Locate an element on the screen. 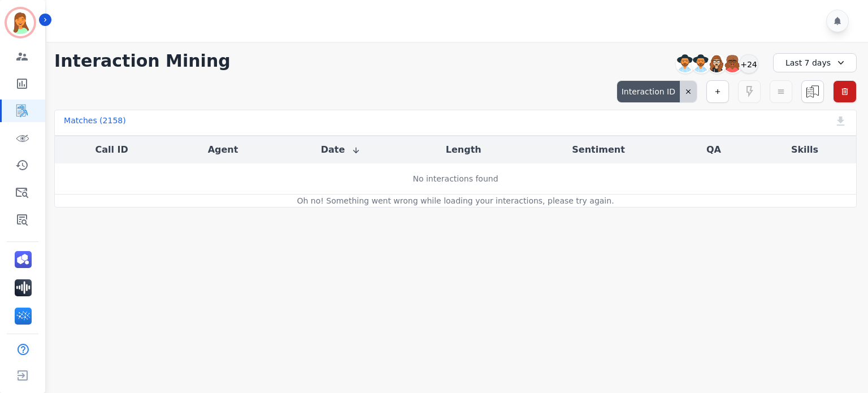  button: Call ID is located at coordinates (112, 150).